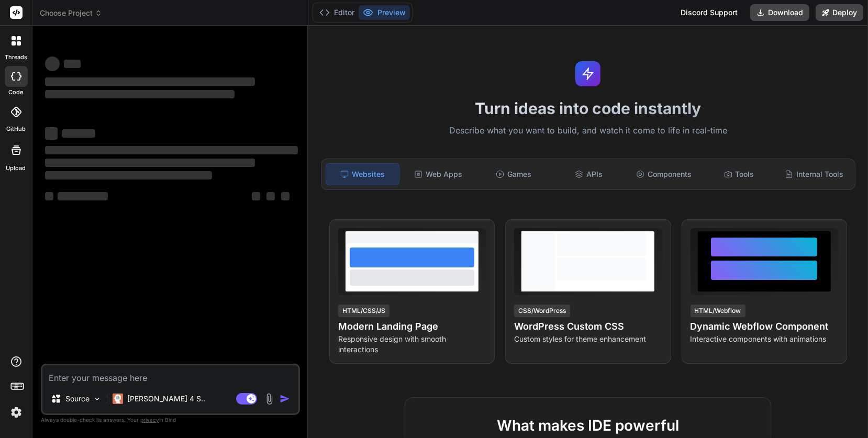 Image resolution: width=868 pixels, height=438 pixels. Describe the element at coordinates (541, 311) in the screenshot. I see `div: CSS/WordPress` at that location.